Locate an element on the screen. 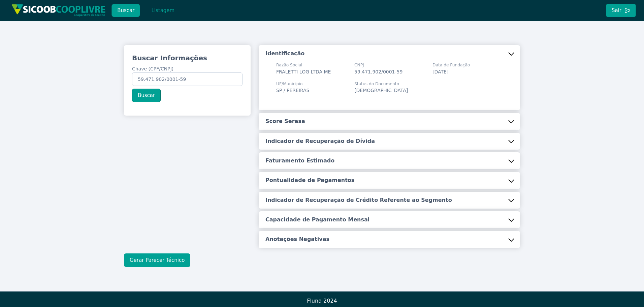 This screenshot has width=644, height=307. button: Anotações Negativas is located at coordinates (390, 239).